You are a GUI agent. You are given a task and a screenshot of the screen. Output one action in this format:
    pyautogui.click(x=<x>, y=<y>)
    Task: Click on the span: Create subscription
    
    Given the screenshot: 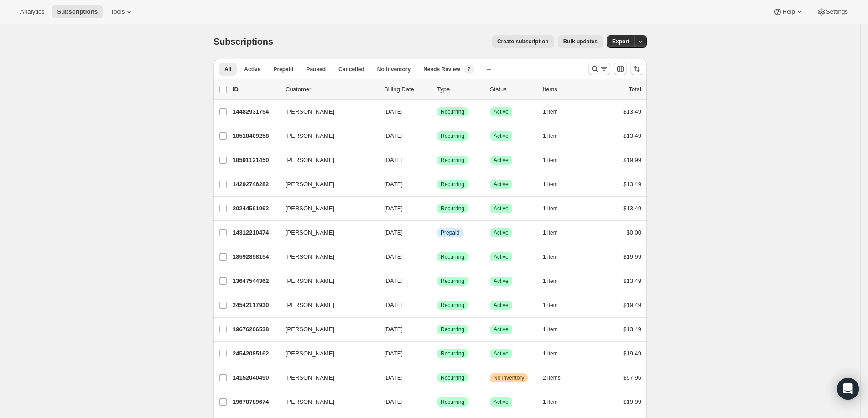 What is the action you would take?
    pyautogui.click(x=522, y=42)
    